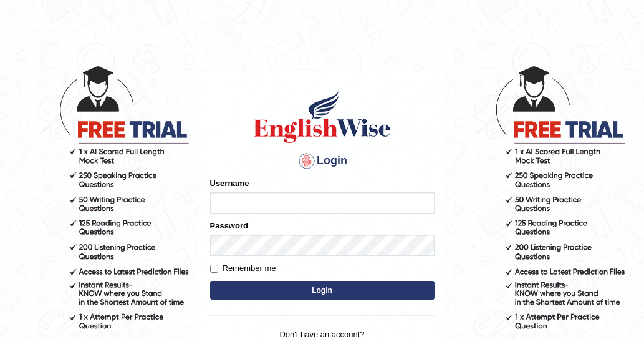  Describe the element at coordinates (322, 161) in the screenshot. I see `h4: Login` at that location.